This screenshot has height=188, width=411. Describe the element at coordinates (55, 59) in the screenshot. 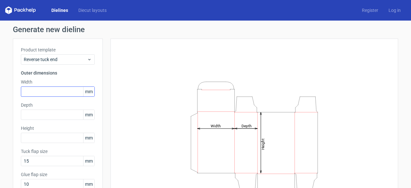

I see `span: Reverse tuck end` at that location.